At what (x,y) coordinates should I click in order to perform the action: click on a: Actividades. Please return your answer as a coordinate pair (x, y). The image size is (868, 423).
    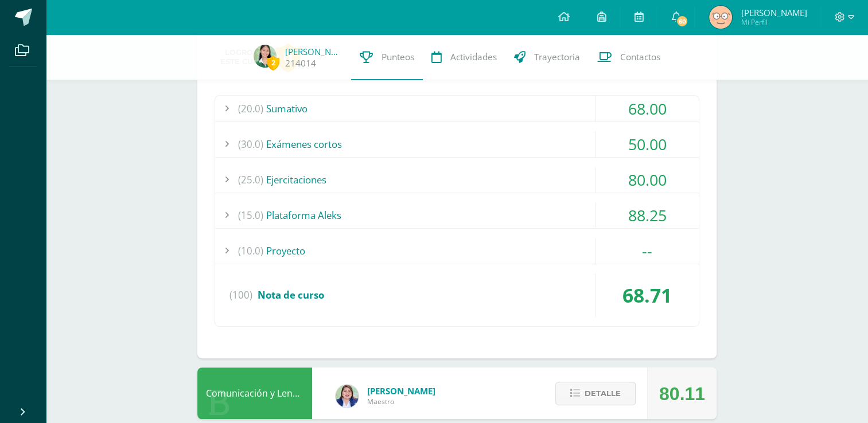
    Looking at the image, I should click on (464, 58).